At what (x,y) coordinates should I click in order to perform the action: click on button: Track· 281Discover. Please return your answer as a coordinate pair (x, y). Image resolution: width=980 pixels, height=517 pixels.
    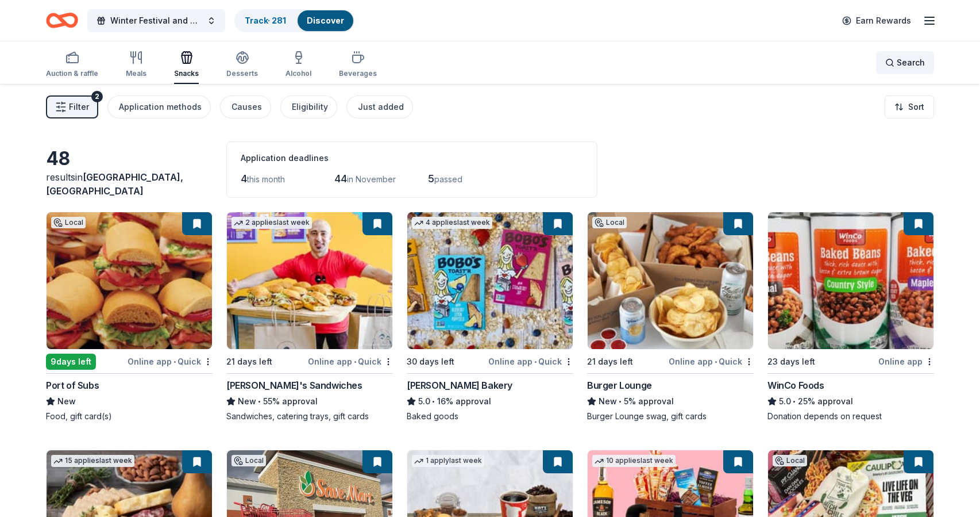
    Looking at the image, I should click on (294, 21).